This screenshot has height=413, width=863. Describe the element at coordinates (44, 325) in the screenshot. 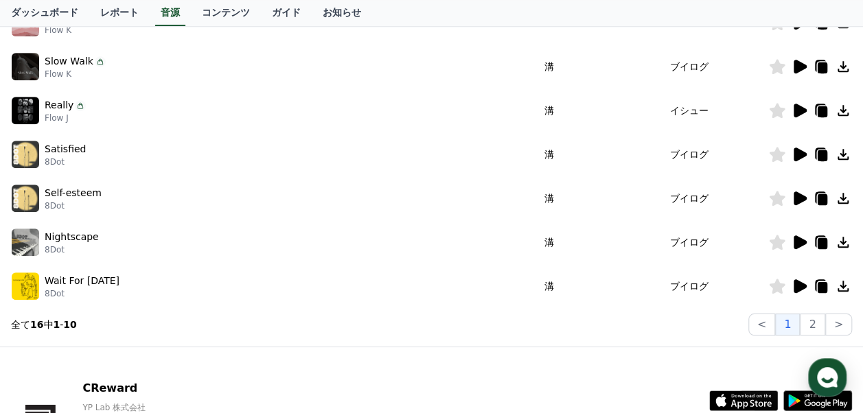

I see `p: 全て 中 -` at that location.